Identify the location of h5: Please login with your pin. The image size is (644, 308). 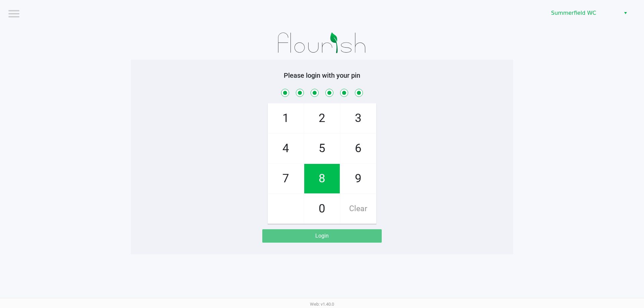
(322, 75).